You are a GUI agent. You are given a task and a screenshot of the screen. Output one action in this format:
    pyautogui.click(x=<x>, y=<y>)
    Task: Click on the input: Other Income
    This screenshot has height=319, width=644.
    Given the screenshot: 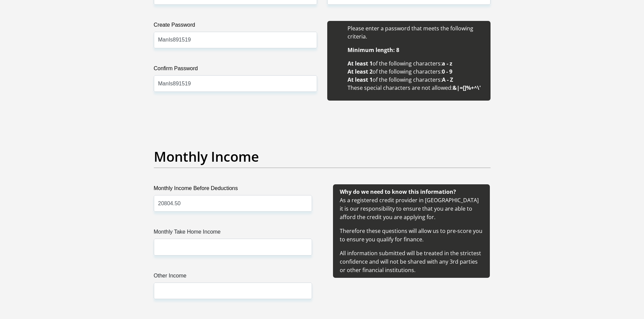 What is the action you would take?
    pyautogui.click(x=233, y=291)
    